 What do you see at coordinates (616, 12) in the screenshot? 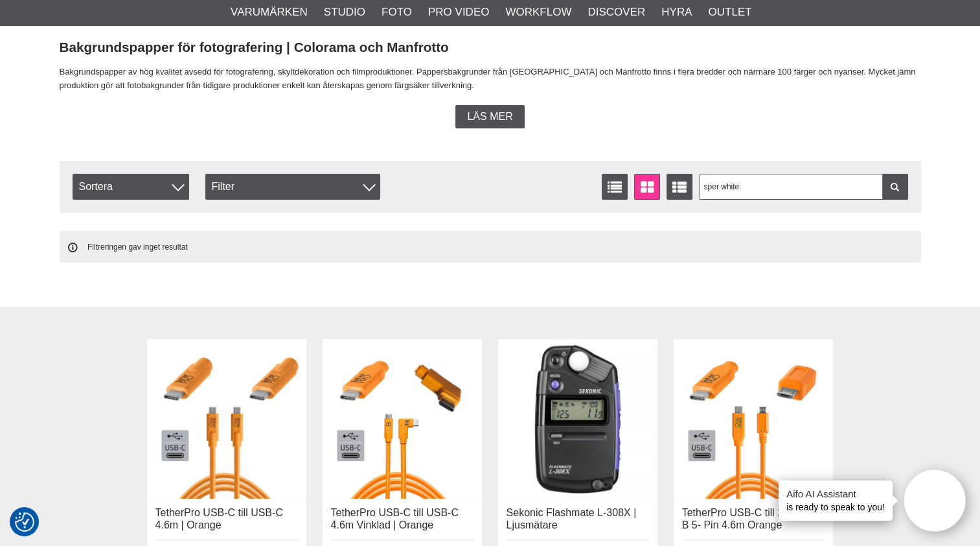
I see `a: Discover` at bounding box center [616, 12].